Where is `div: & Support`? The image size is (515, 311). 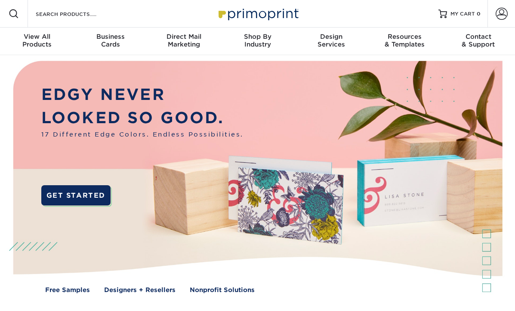
div: & Support is located at coordinates (478, 40).